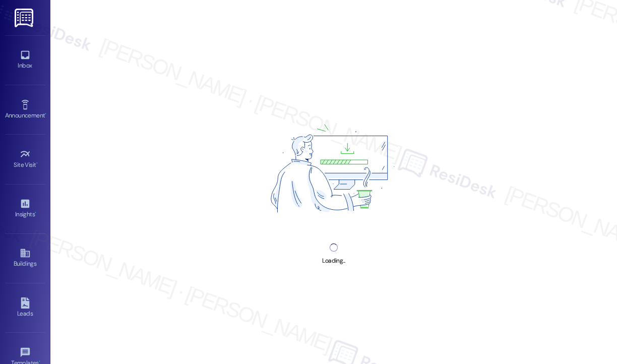 This screenshot has width=617, height=364. I want to click on a: Leads, so click(25, 308).